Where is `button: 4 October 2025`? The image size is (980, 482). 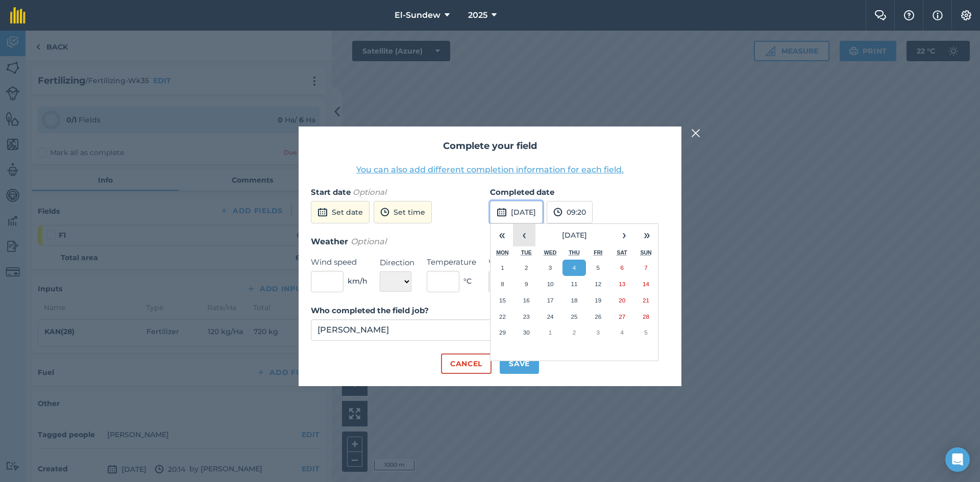 button: 4 October 2025 is located at coordinates (621, 332).